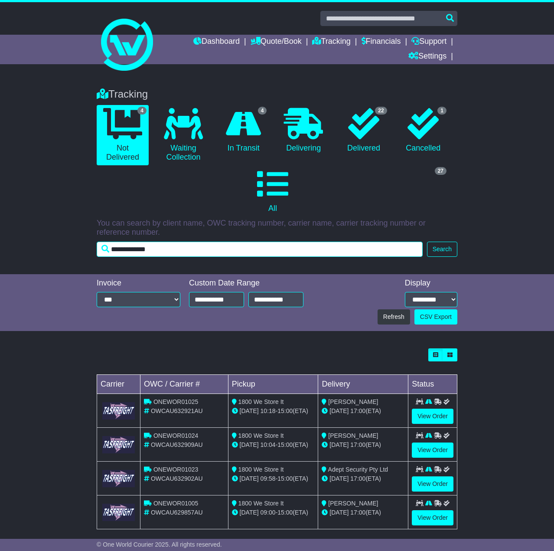 The height and width of the screenshot is (551, 554). I want to click on td: OWC / Carrier #, so click(184, 384).